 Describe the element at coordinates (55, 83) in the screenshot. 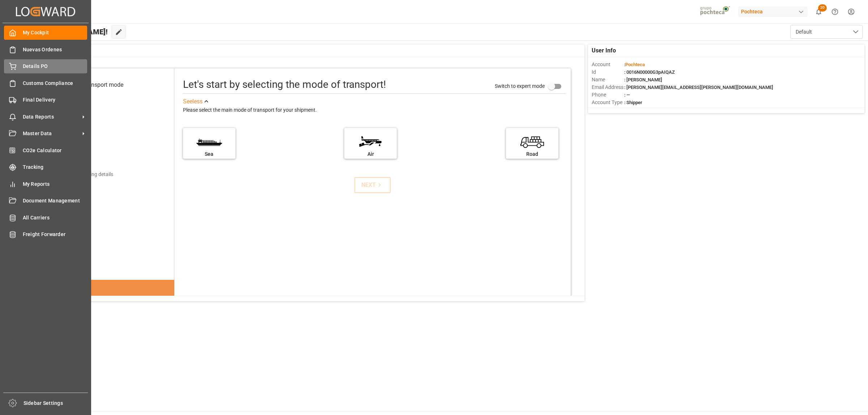

I see `span: Customs Compliance` at that location.